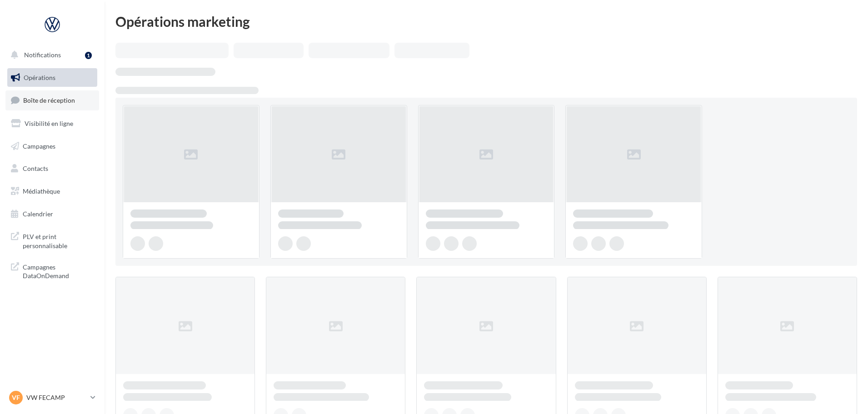 Image resolution: width=868 pixels, height=414 pixels. I want to click on a: Contacts, so click(52, 169).